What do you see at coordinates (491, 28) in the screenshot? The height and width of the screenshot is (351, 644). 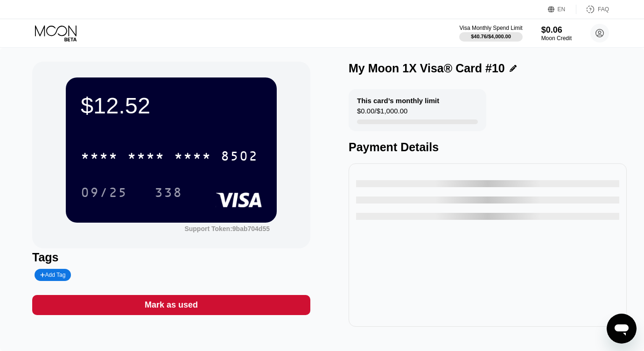 I see `div: Visa Monthly Spend Limit` at bounding box center [491, 28].